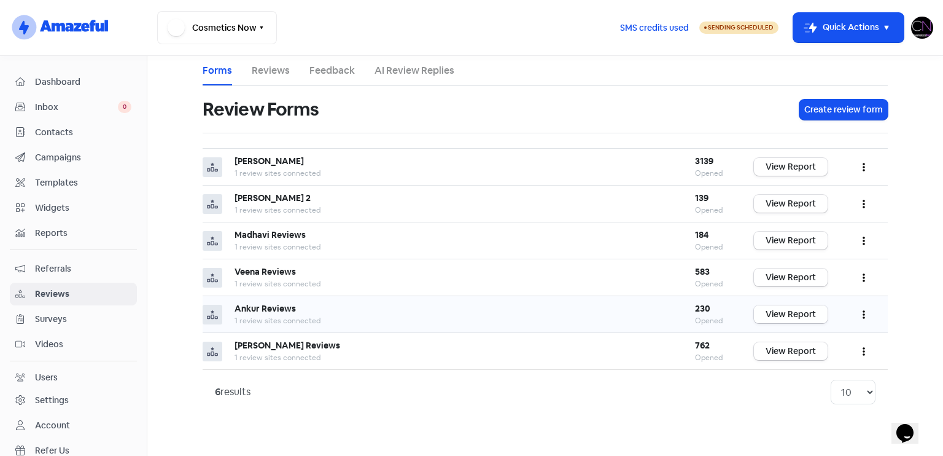  Describe the element at coordinates (83, 82) in the screenshot. I see `span: Dashboard` at that location.